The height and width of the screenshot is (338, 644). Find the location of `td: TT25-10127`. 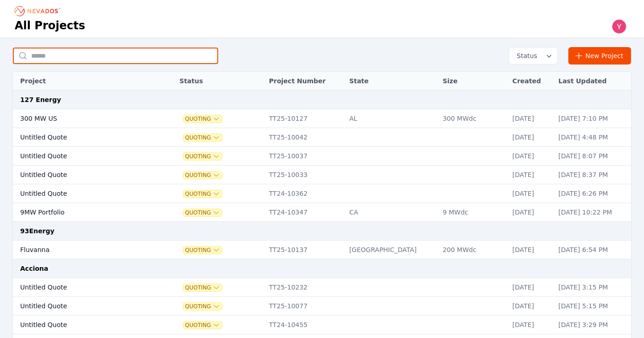

td: TT25-10127 is located at coordinates (304, 118).